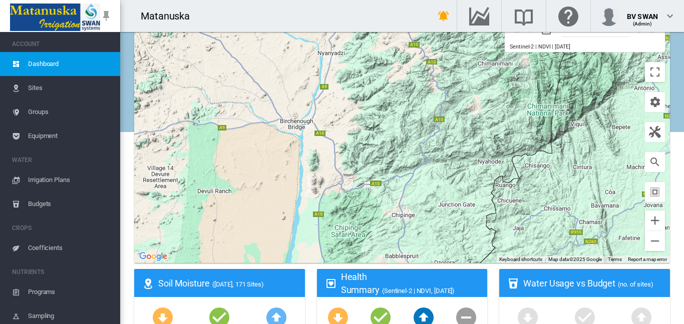  Describe the element at coordinates (153, 257) in the screenshot. I see `img: Google` at that location.